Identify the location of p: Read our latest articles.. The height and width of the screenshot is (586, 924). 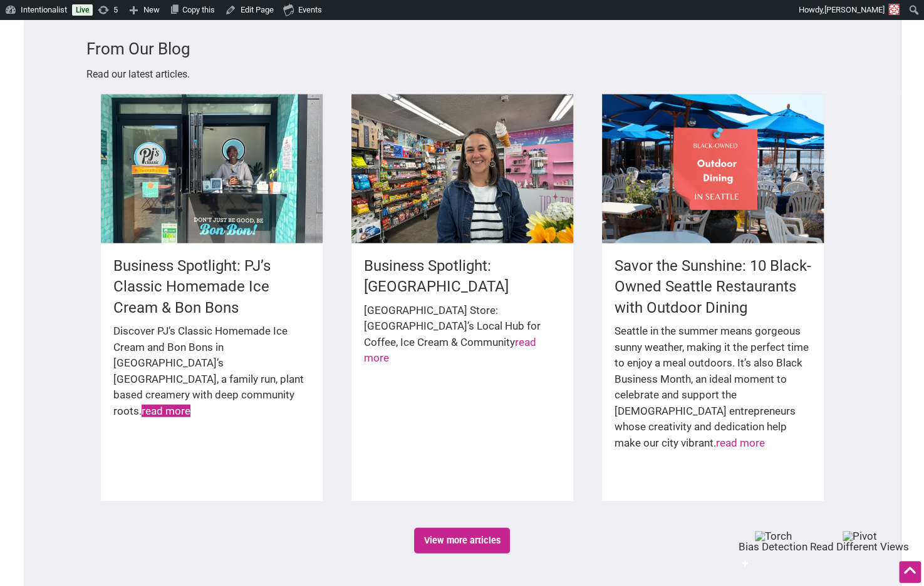
(462, 74).